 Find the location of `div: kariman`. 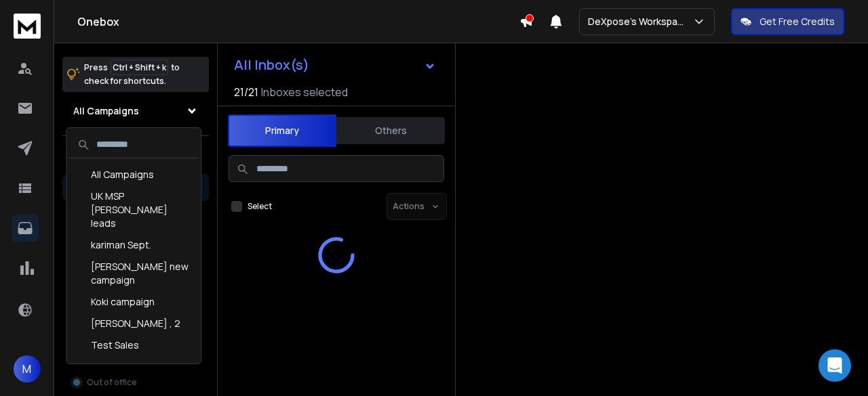

div: kariman is located at coordinates (134, 367).